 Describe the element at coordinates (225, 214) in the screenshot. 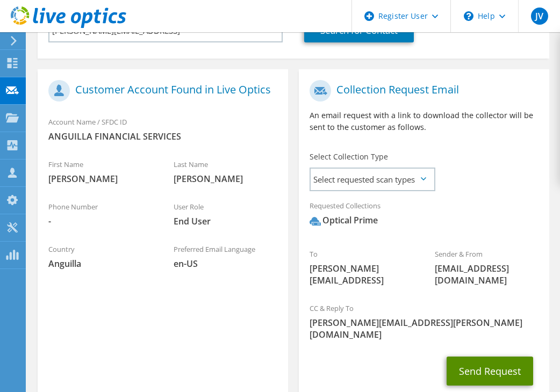

I see `div: User Role` at that location.